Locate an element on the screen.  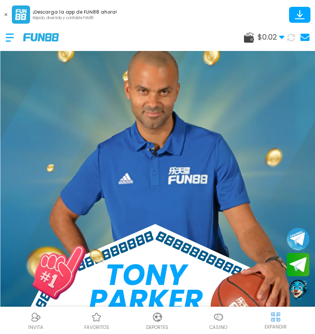
button: Join telegram is located at coordinates (298, 265).